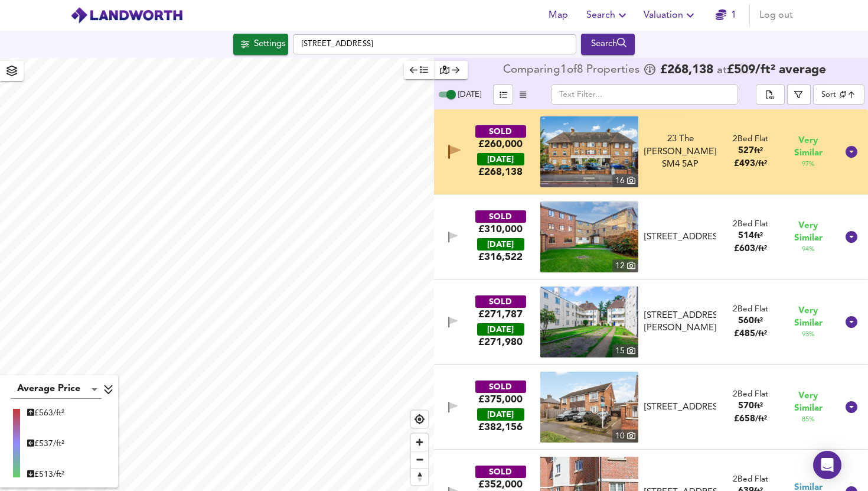 The width and height of the screenshot is (868, 491). Describe the element at coordinates (680, 237) in the screenshot. I see `div: 6 Birchwood Close, SM4 5NH` at that location.